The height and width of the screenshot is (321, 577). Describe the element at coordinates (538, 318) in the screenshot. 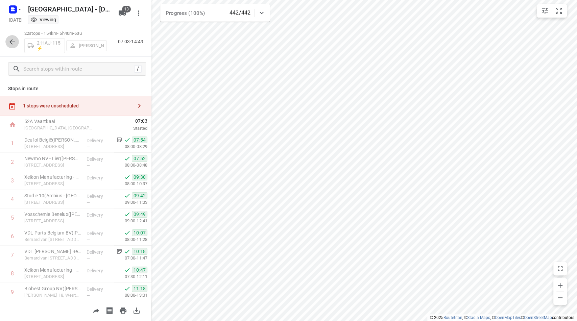

I see `a: OpenStreetMap` at that location.